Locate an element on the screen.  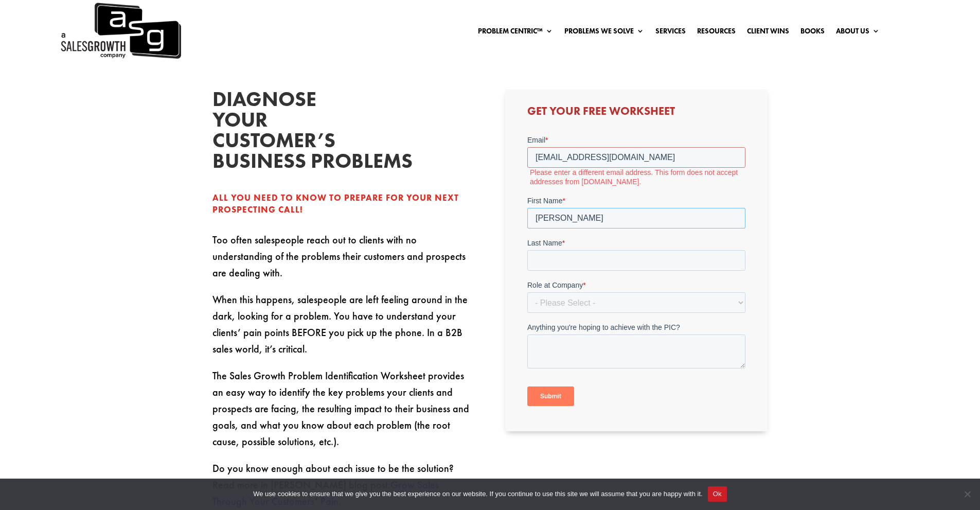
a: Books is located at coordinates (812, 33).